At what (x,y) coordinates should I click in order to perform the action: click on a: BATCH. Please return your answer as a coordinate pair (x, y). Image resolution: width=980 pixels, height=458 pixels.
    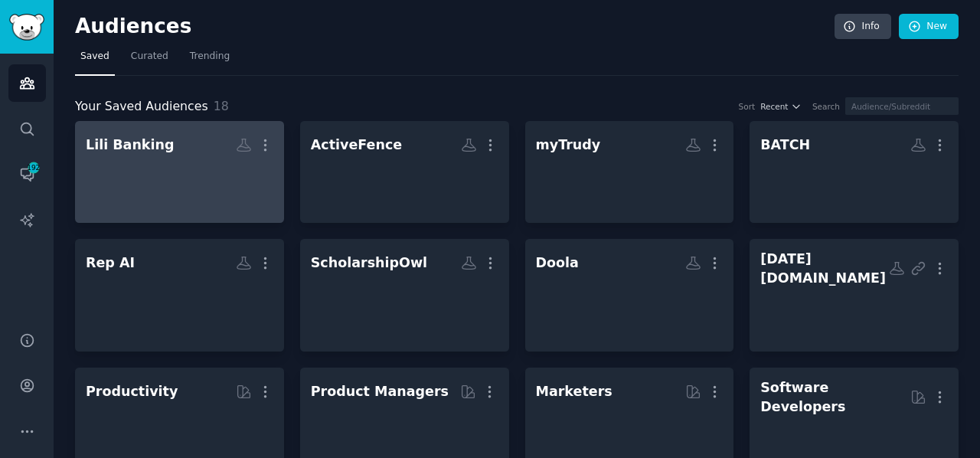
    Looking at the image, I should click on (853, 171).